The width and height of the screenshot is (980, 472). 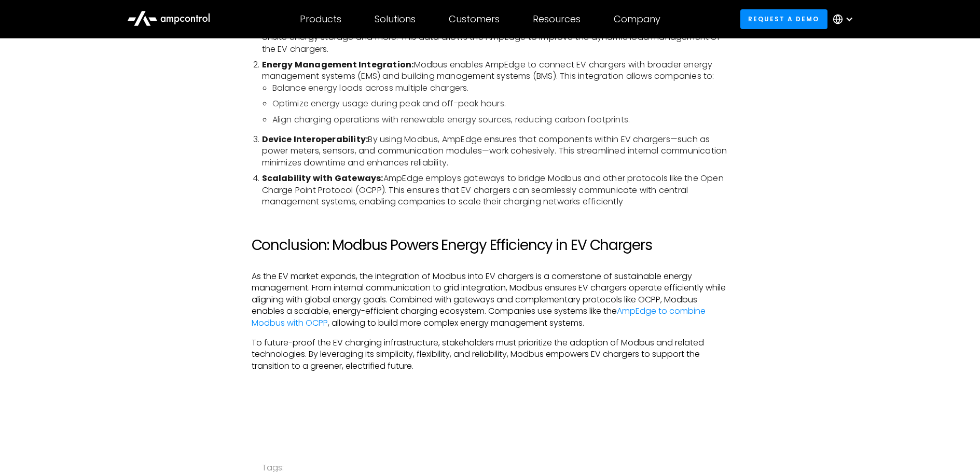 I want to click on div: Company, so click(x=637, y=19).